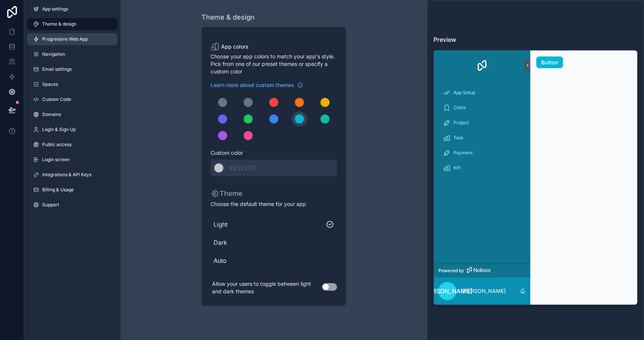 The image size is (644, 340). What do you see at coordinates (482, 153) in the screenshot?
I see `a: Payment` at bounding box center [482, 153].